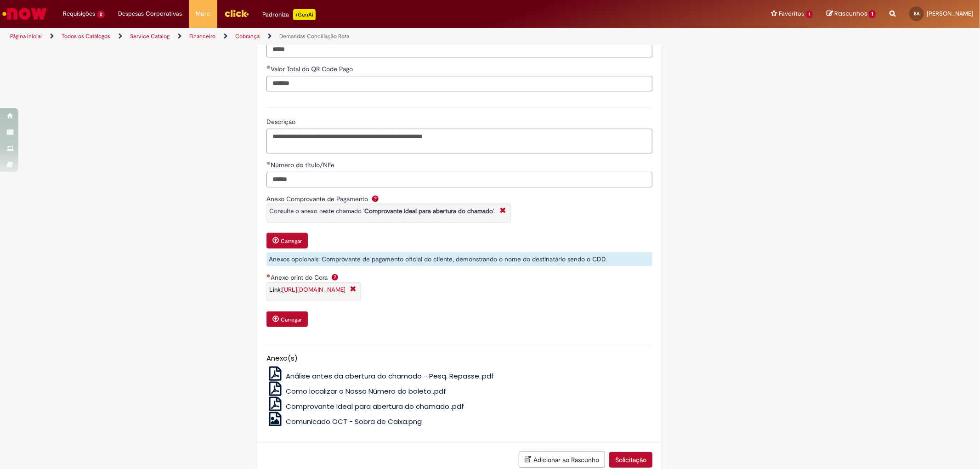  I want to click on a: Todos os Catálogos, so click(86, 36).